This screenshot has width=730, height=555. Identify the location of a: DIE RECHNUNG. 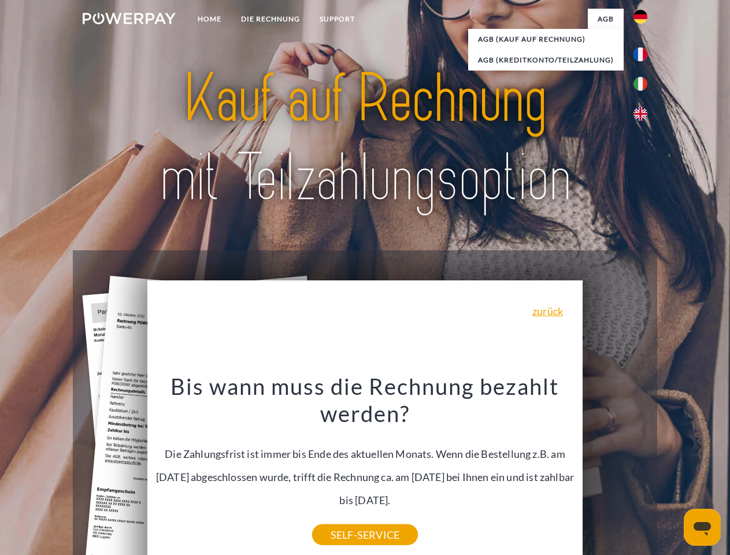
(271, 19).